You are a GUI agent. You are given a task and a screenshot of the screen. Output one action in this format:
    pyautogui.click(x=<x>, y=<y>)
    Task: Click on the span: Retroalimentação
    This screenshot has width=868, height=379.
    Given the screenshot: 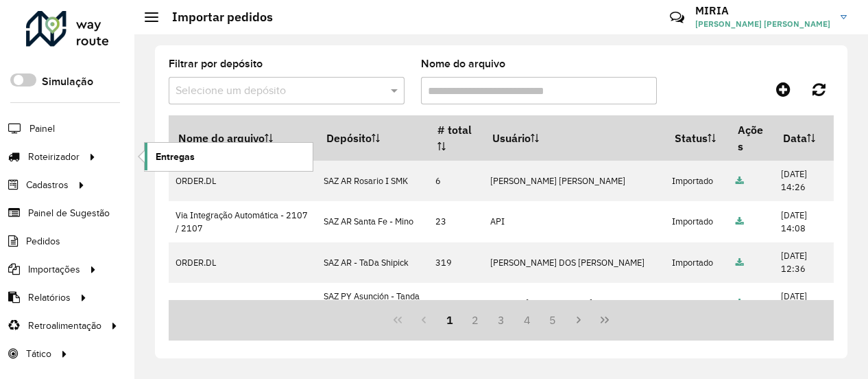 What is the action you would take?
    pyautogui.click(x=65, y=326)
    